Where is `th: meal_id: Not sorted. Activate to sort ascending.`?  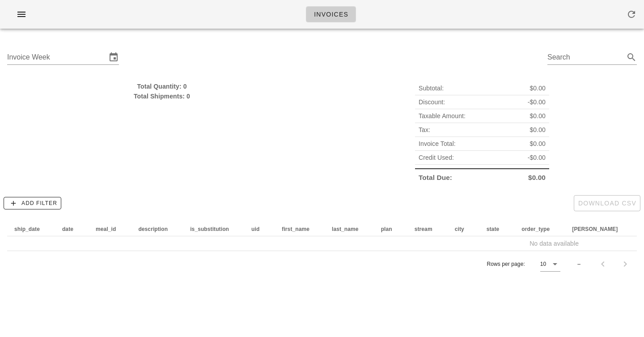
th: meal_id: Not sorted. Activate to sort ascending. is located at coordinates (110, 229).